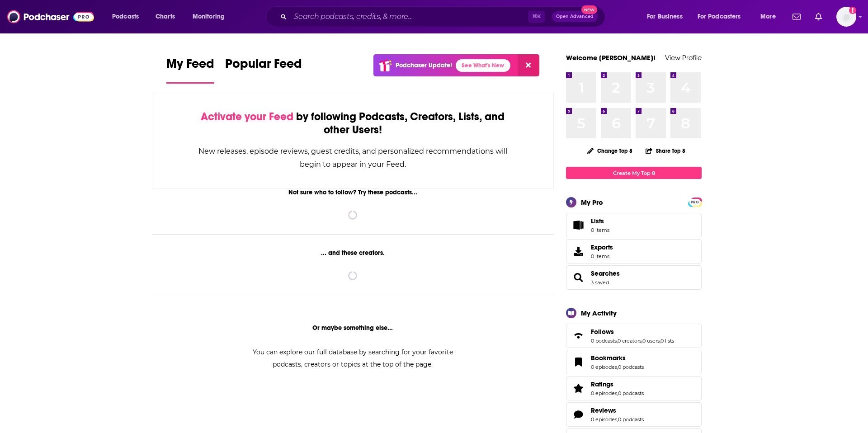 The width and height of the screenshot is (868, 433). I want to click on span: Charts, so click(165, 17).